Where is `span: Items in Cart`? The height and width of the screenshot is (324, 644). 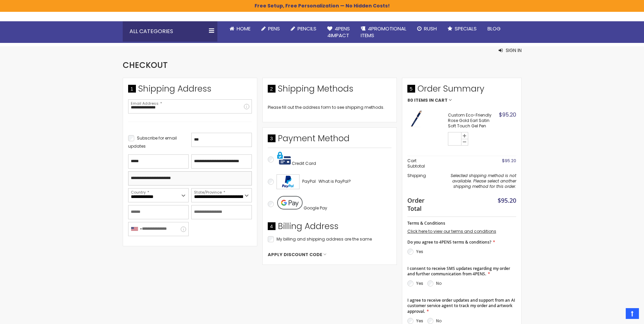
span: Items in Cart is located at coordinates (430, 101).